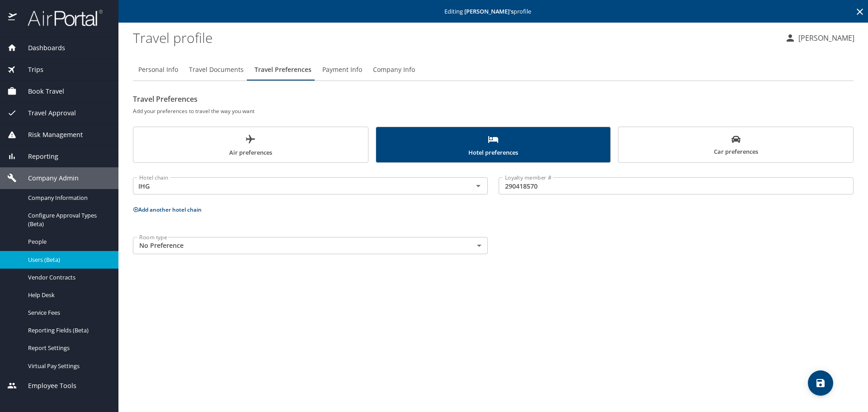 The height and width of the screenshot is (412, 868). What do you see at coordinates (493, 69) in the screenshot?
I see `div: Profile` at bounding box center [493, 69].